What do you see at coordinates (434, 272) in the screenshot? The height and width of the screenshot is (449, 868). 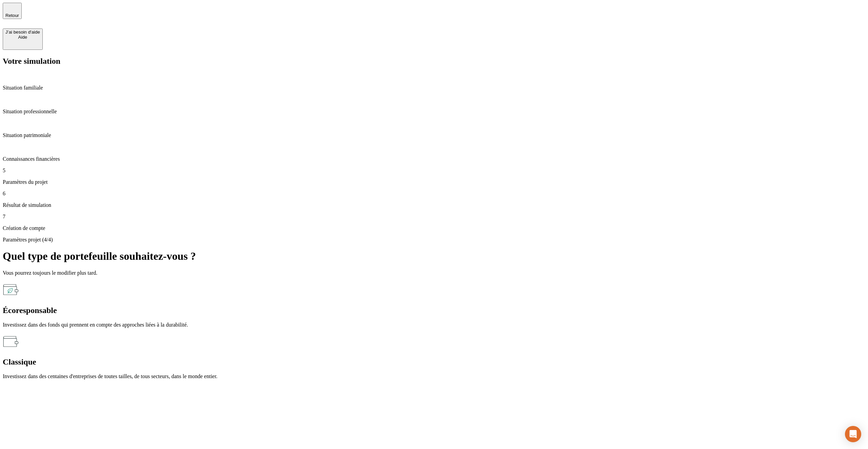 I see `p: Vous pourrez toujours le modifier plus tard.` at bounding box center [434, 272].